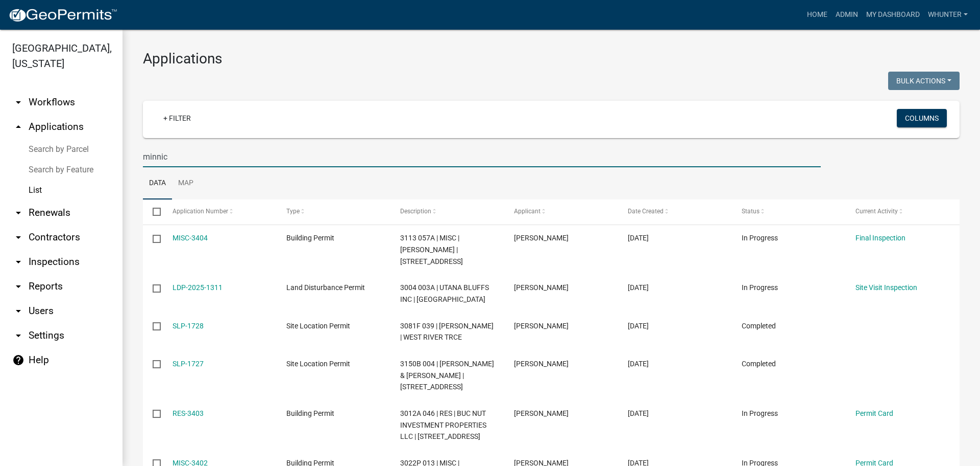 The height and width of the screenshot is (466, 980). Describe the element at coordinates (188, 363) in the screenshot. I see `a: SLP-1727` at that location.